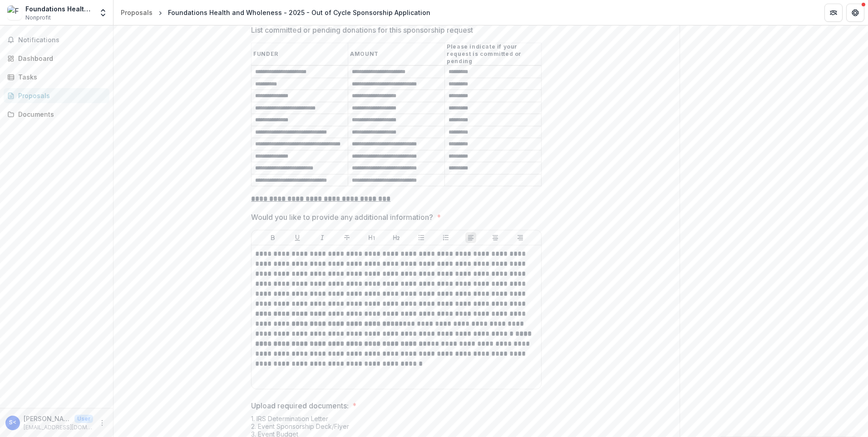 The height and width of the screenshot is (437, 868). What do you see at coordinates (276, 12) in the screenshot?
I see `nav: breadcrumb` at bounding box center [276, 12].